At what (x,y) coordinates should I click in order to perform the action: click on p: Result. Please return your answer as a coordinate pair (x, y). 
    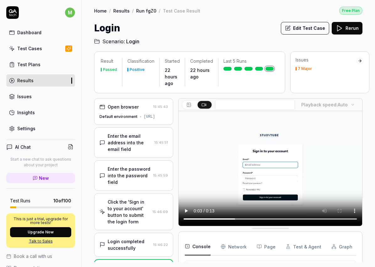
    Looking at the image, I should click on (109, 61).